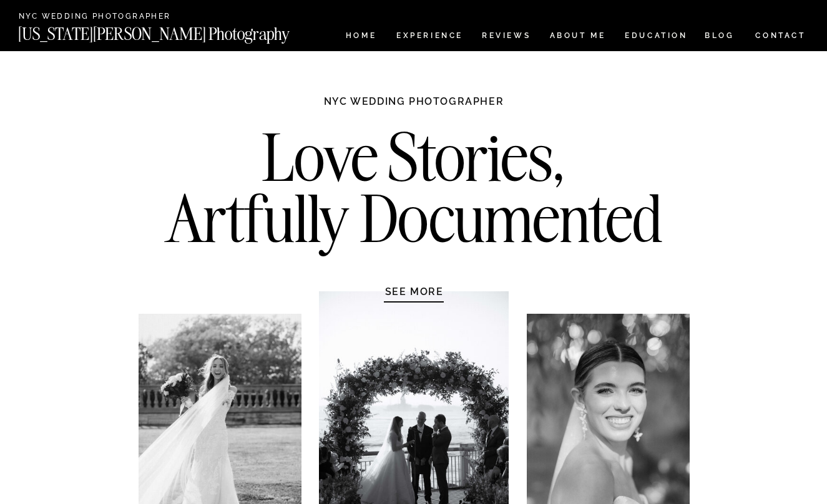  Describe the element at coordinates (415, 291) in the screenshot. I see `a: SEE MORE` at that location.